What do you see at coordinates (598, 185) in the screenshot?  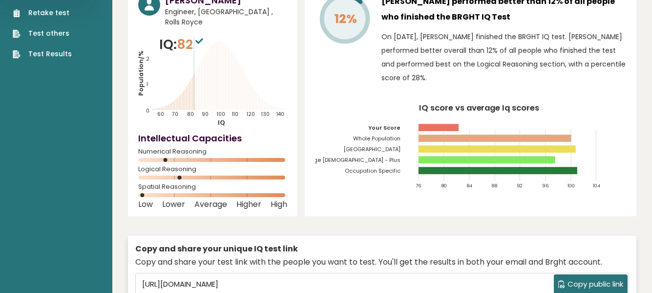 I see `tspan: 104` at bounding box center [598, 185].